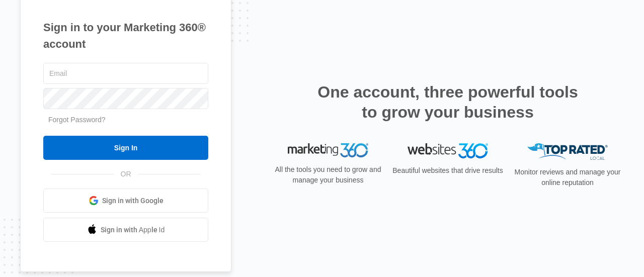 The height and width of the screenshot is (277, 644). I want to click on p: Monitor reviews and manage your online reputation, so click(568, 177).